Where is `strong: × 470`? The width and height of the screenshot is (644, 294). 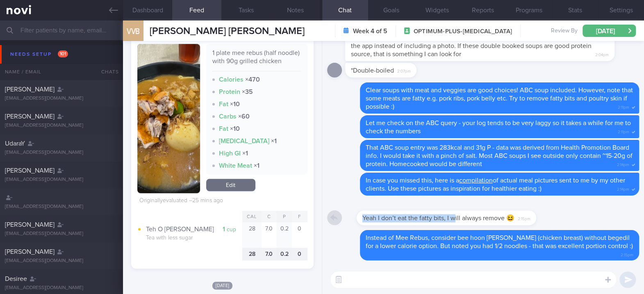 strong: × 470 is located at coordinates (253, 80).